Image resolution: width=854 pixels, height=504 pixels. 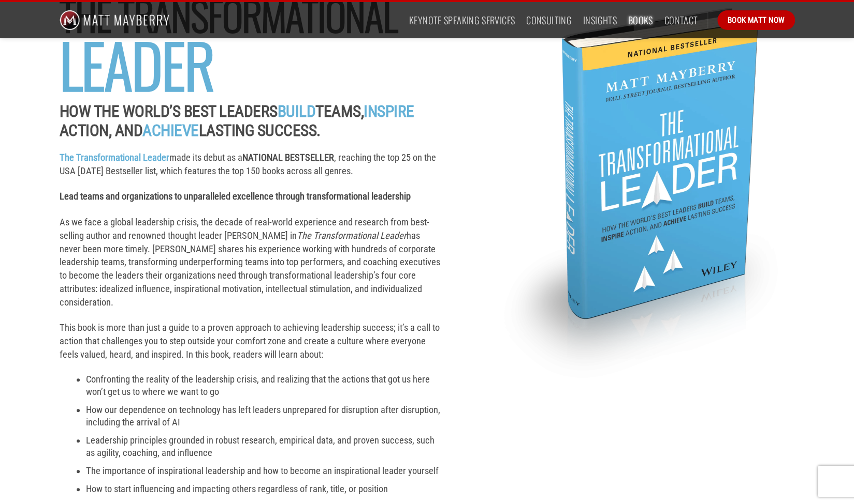 What do you see at coordinates (170, 131) in the screenshot?
I see `strong: Achieve` at bounding box center [170, 131].